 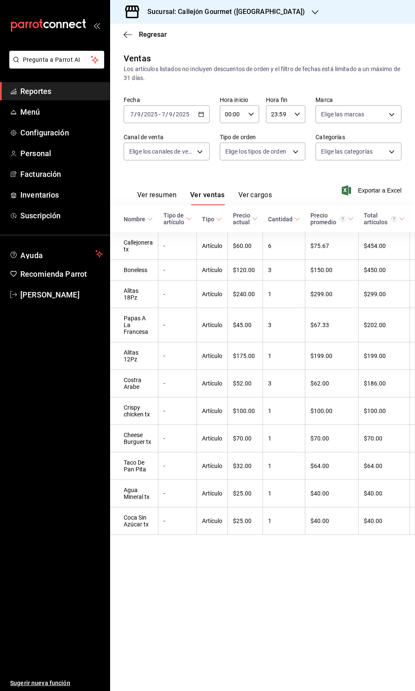 I want to click on td: $60.00, so click(x=245, y=246).